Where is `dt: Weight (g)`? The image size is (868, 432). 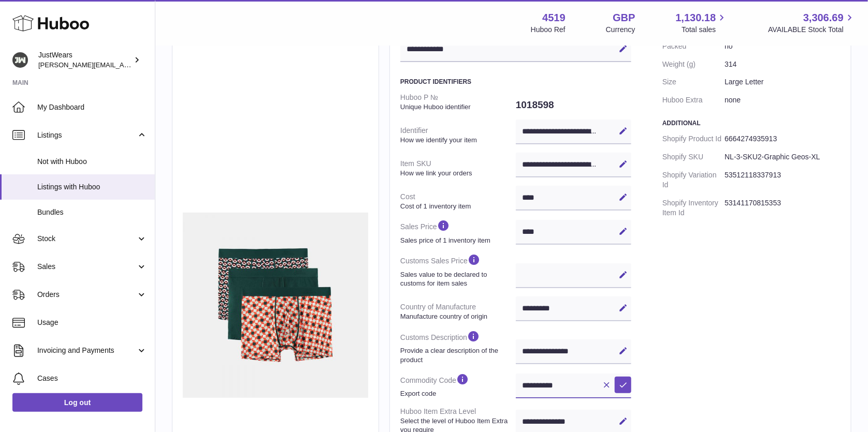
dt: Weight (g) is located at coordinates (694, 64).